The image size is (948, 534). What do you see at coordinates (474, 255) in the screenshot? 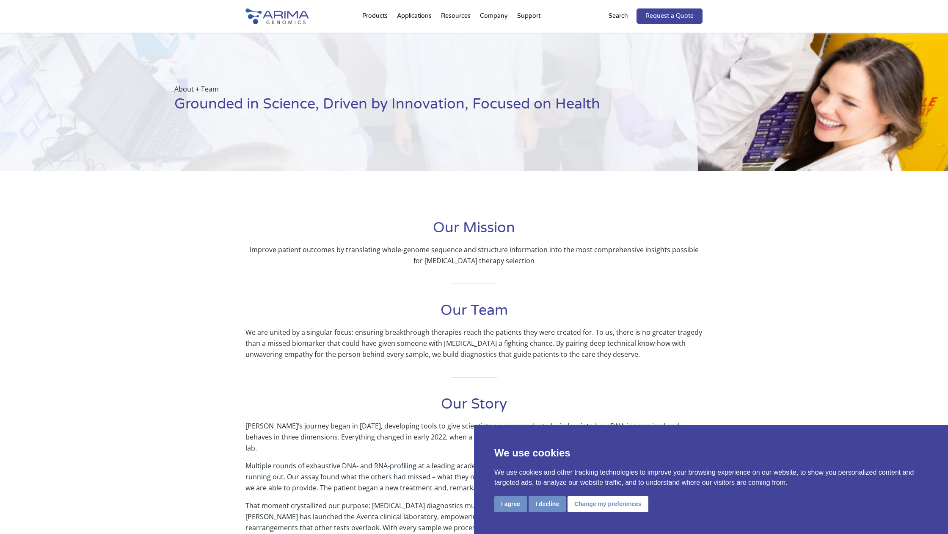
I see `p: Improve patient outcomes by translating whole-genome sequence and structure information into the ...` at bounding box center [474, 255].